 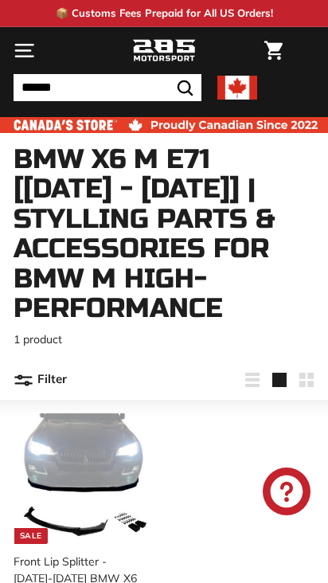 What do you see at coordinates (273, 50) in the screenshot?
I see `a: Cart` at bounding box center [273, 50].